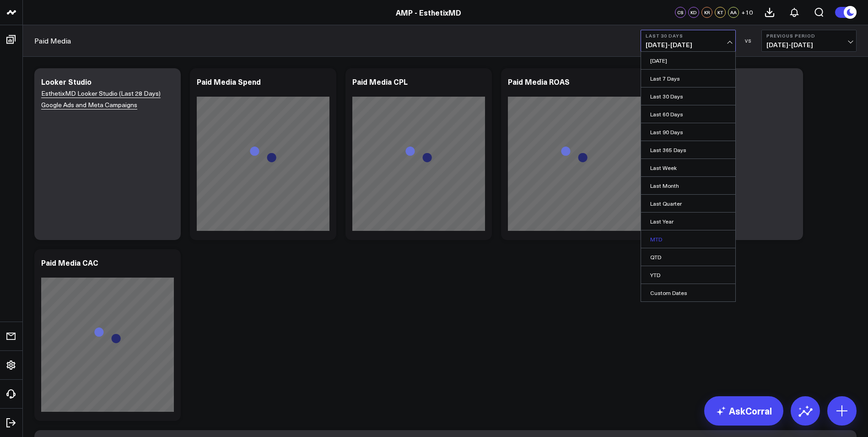  What do you see at coordinates (688, 78) in the screenshot?
I see `a: Last 7 Days` at bounding box center [688, 78].